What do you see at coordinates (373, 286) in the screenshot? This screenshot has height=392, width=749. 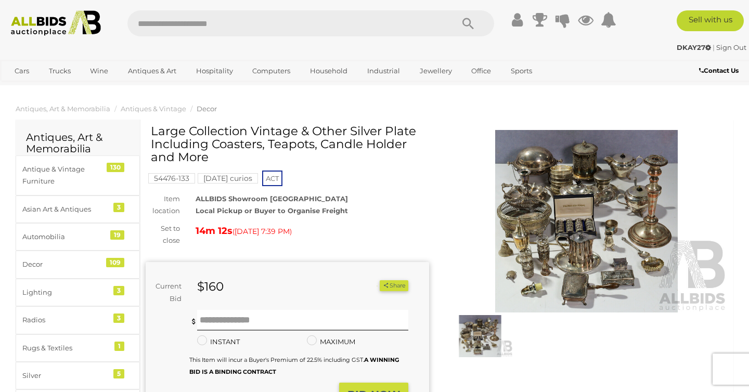 I see `li: Watch this item` at bounding box center [373, 286].